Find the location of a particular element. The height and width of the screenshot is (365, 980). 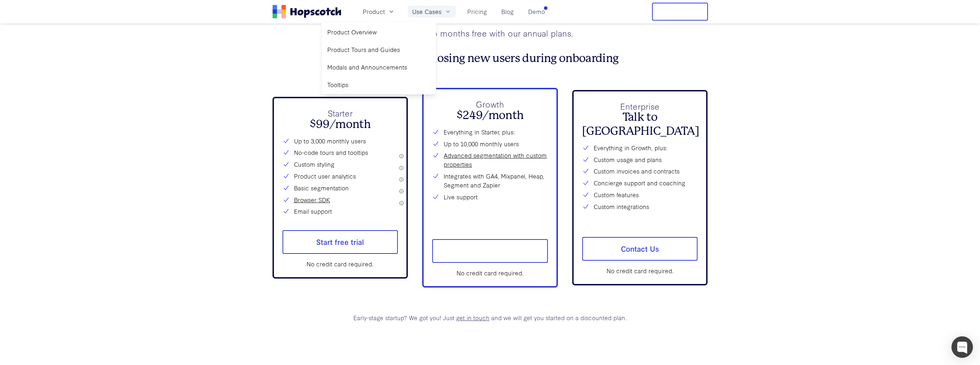

a: Blog is located at coordinates (508, 12).